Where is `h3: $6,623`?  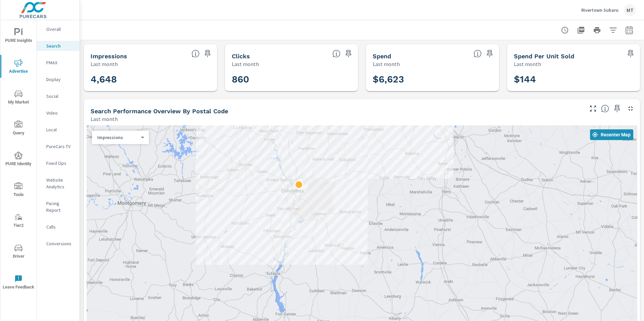
h3: $6,623 is located at coordinates (433, 80).